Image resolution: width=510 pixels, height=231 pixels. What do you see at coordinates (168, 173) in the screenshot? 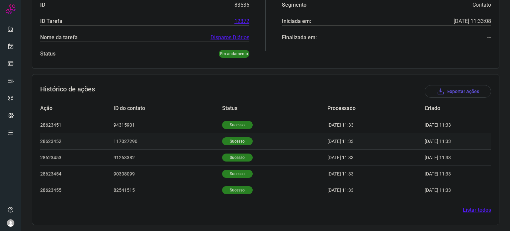
I see `td: 90308099` at bounding box center [168, 173].